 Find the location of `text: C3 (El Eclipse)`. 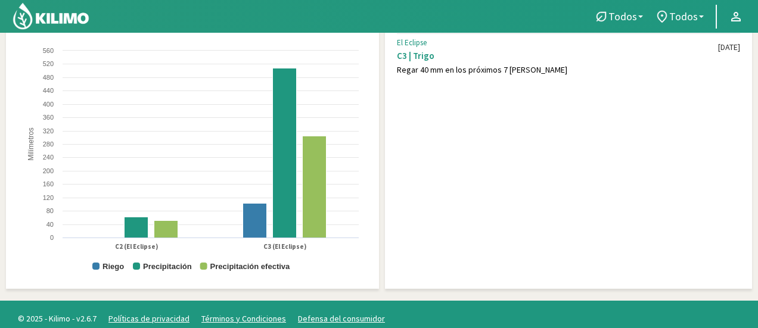

text: C3 (El Eclipse) is located at coordinates (285, 247).